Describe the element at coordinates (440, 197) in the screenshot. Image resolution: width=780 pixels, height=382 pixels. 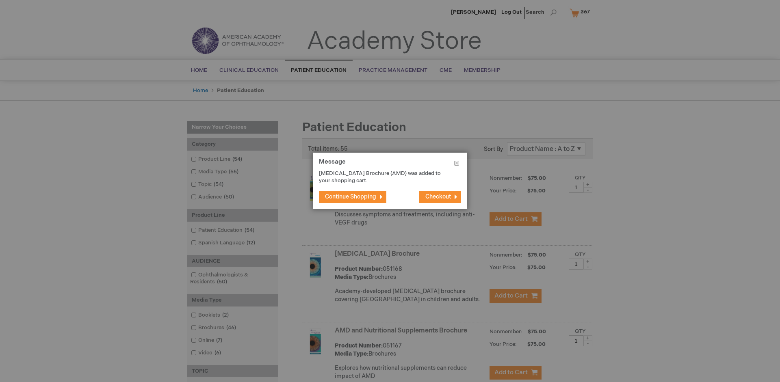
I see `button: Checkout` at that location.